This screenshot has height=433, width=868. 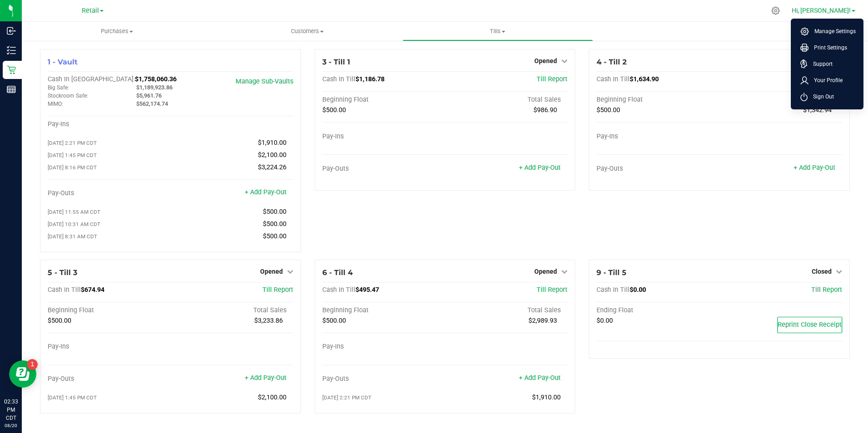 What do you see at coordinates (820, 97) in the screenshot?
I see `span: Sign Out` at bounding box center [820, 97].